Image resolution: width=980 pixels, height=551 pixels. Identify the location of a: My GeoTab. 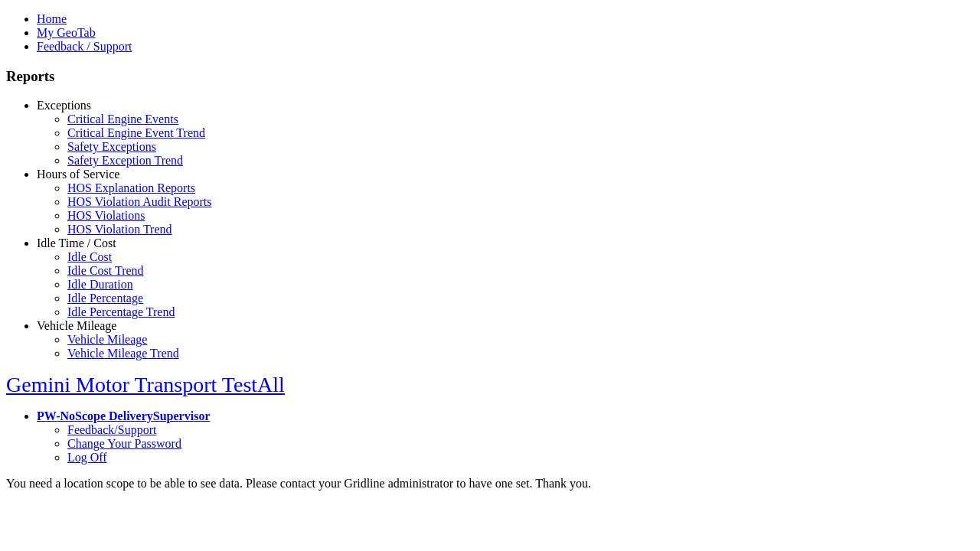
(66, 32).